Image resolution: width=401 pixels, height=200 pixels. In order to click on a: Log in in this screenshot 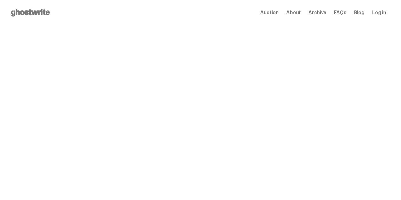, I will do `click(379, 13)`.